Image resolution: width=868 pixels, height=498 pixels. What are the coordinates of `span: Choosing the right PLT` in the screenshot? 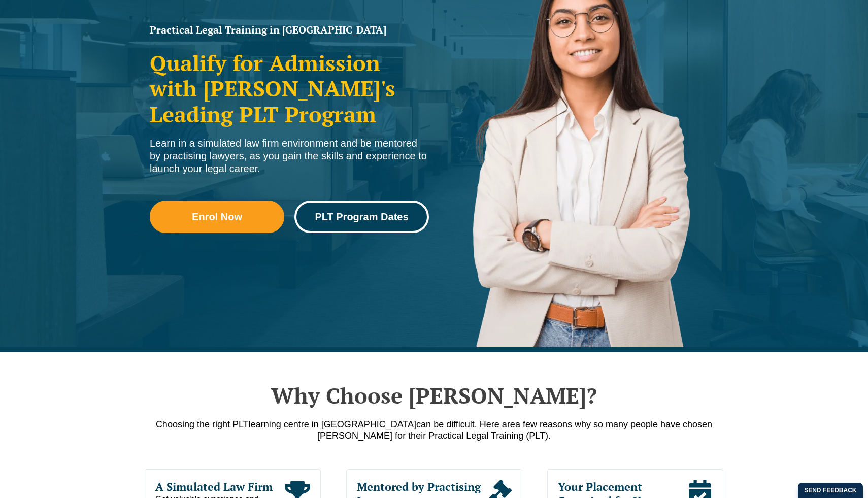 It's located at (202, 425).